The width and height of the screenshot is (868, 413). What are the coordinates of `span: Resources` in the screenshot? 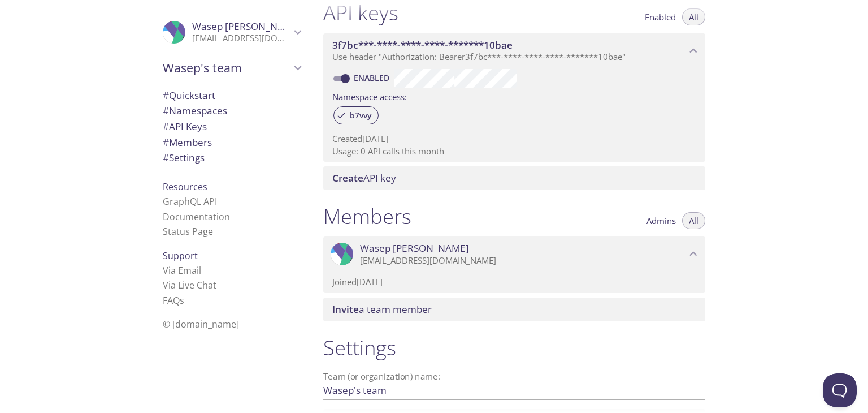 It's located at (185, 186).